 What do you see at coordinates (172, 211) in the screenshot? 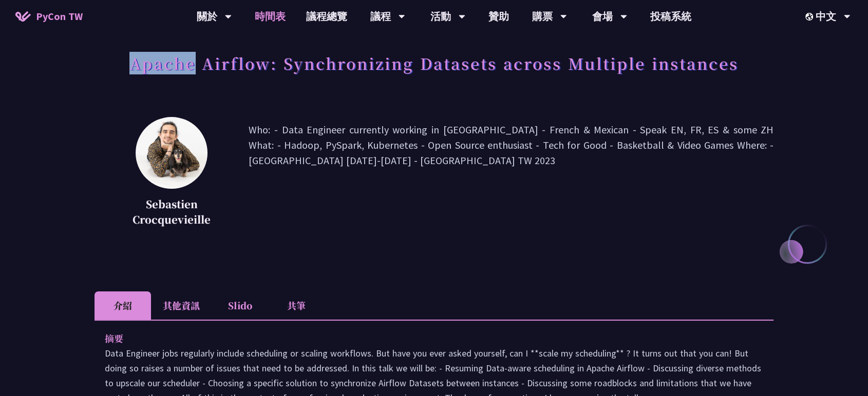
I see `p: Sebastien Crocquevieille` at bounding box center [172, 211].